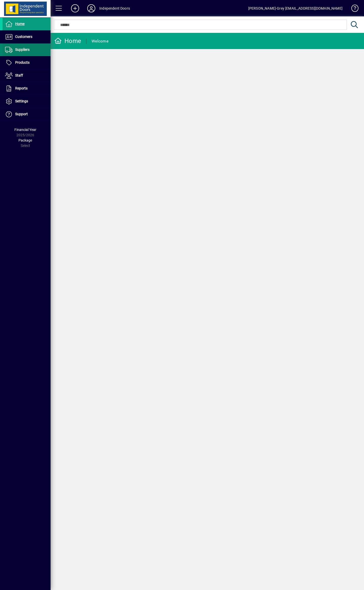 The width and height of the screenshot is (364, 590). What do you see at coordinates (19, 75) in the screenshot?
I see `span: Staff` at bounding box center [19, 75].